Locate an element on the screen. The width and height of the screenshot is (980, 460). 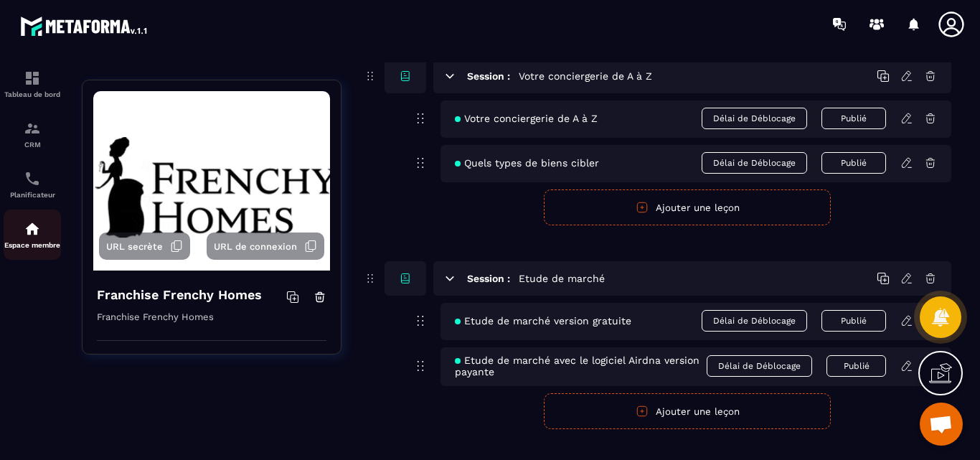
p: Franchise Frenchy Homes is located at coordinates (211, 324).